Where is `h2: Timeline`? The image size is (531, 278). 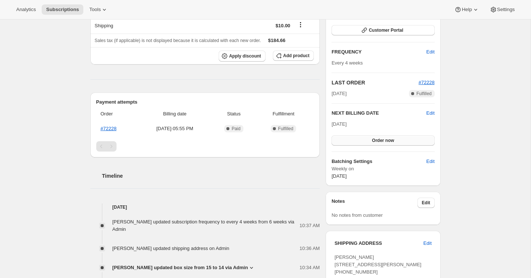
h2: Timeline is located at coordinates (211, 176).